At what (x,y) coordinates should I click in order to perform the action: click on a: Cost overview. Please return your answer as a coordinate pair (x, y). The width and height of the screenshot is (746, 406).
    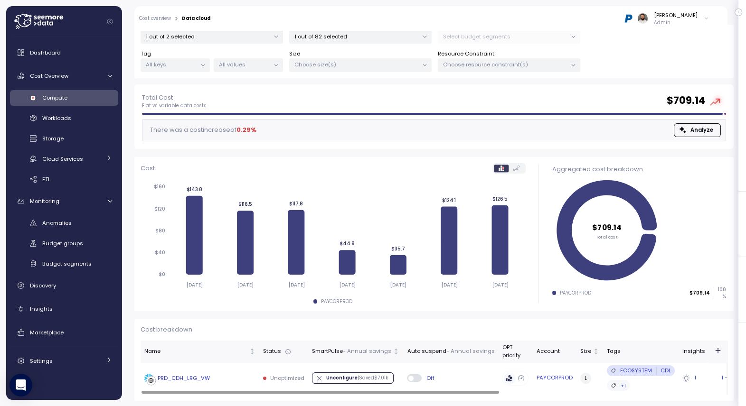
    Looking at the image, I should click on (155, 19).